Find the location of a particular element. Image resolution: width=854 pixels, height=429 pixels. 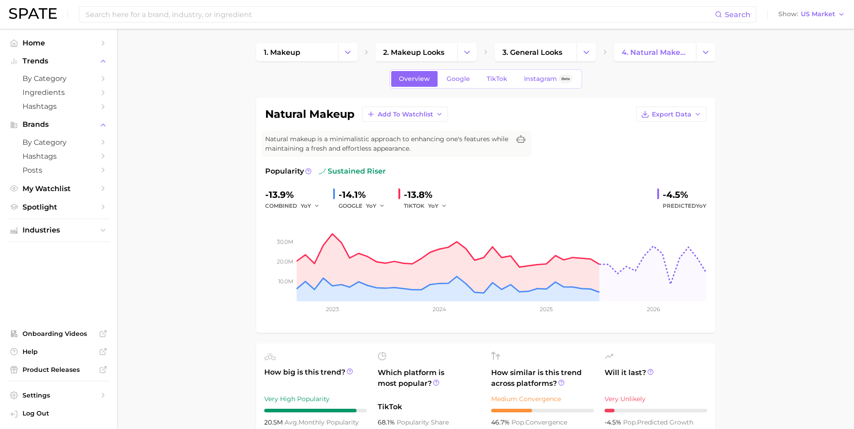

span: Log Out is located at coordinates (63, 414).